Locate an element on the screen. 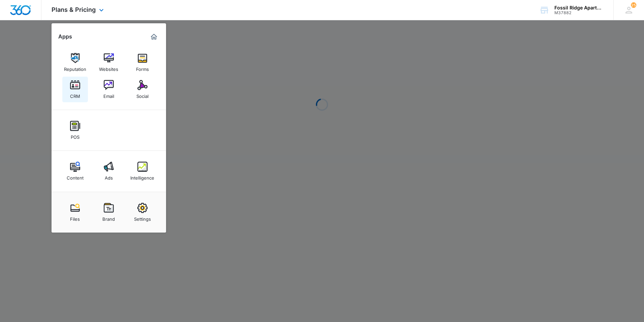 The image size is (644, 322). div: Email is located at coordinates (109, 94).